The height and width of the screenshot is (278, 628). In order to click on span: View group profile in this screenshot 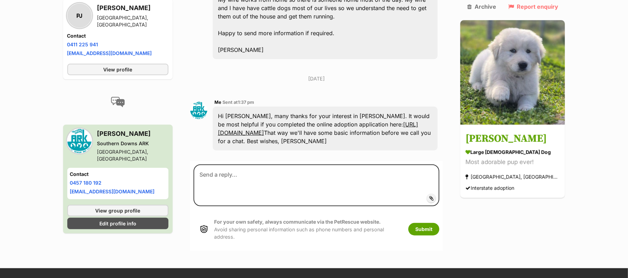, I will do `click(118, 211)`.